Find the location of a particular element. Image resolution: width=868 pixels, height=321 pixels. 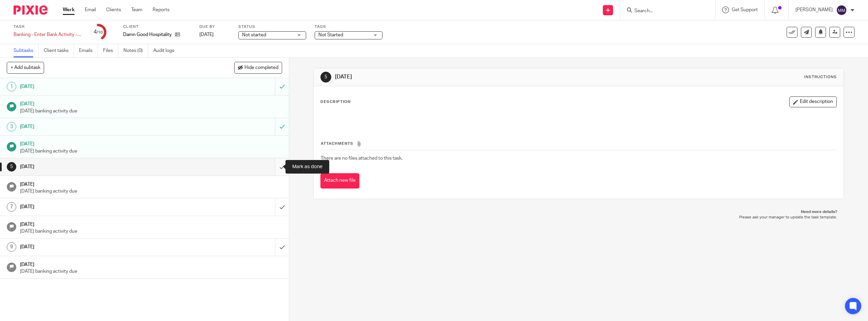

a: Work is located at coordinates (69, 9).